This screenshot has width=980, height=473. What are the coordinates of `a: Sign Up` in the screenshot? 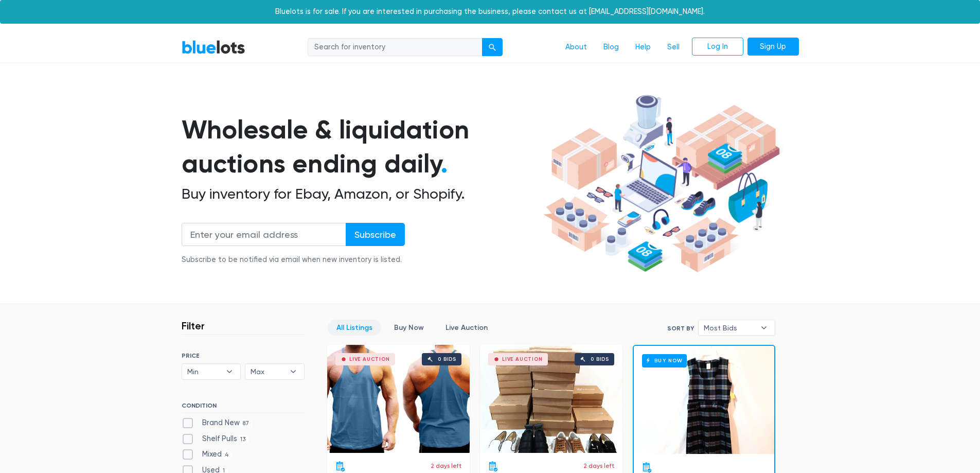 It's located at (773, 47).